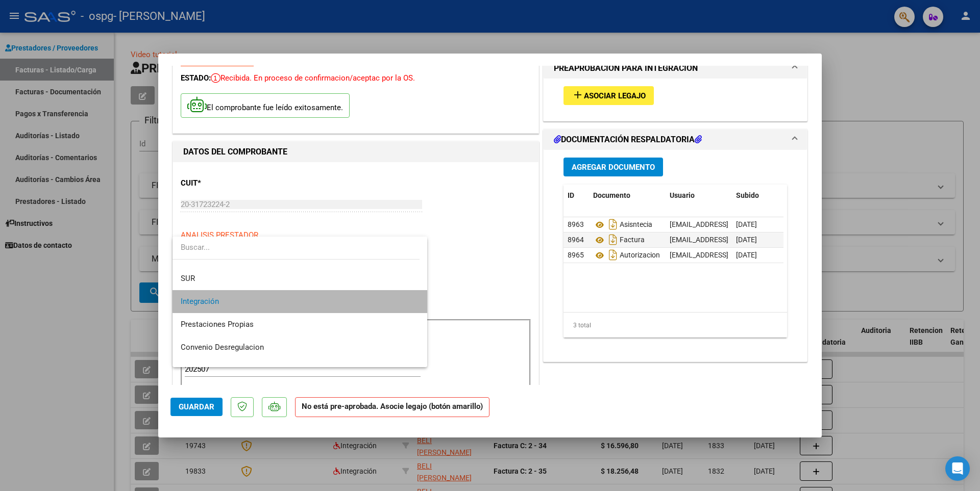  I want to click on span: Capita, so click(191, 370).